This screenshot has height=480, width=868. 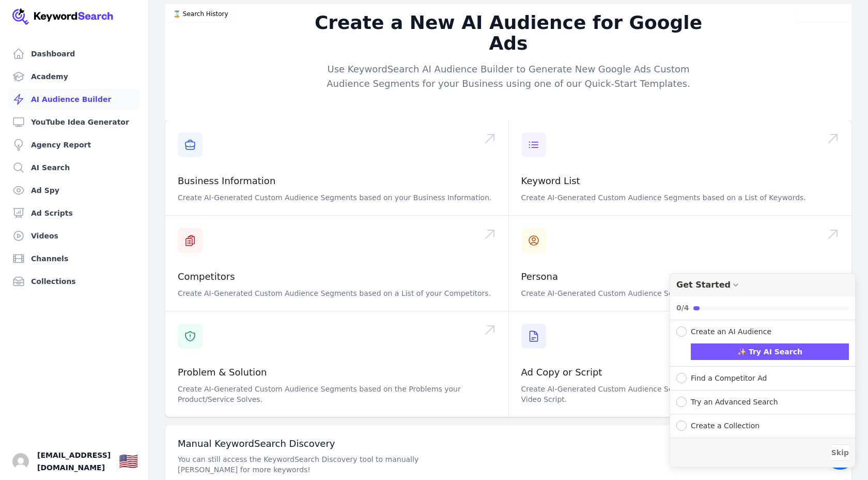 I want to click on a: Keyword List, so click(x=551, y=180).